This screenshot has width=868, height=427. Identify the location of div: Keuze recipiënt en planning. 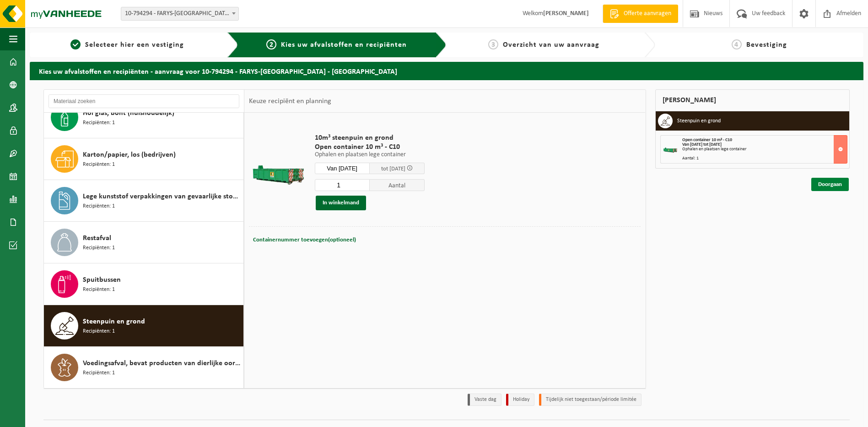
(290, 101).